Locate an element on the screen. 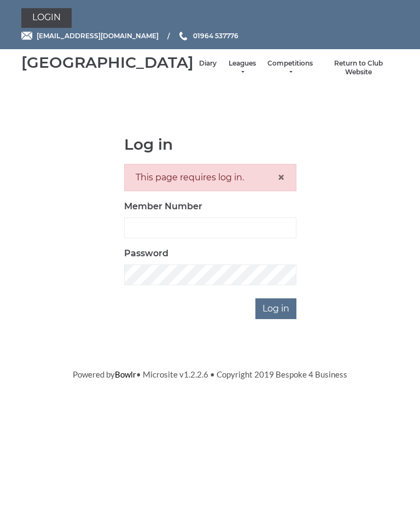  button: Close is located at coordinates (281, 178).